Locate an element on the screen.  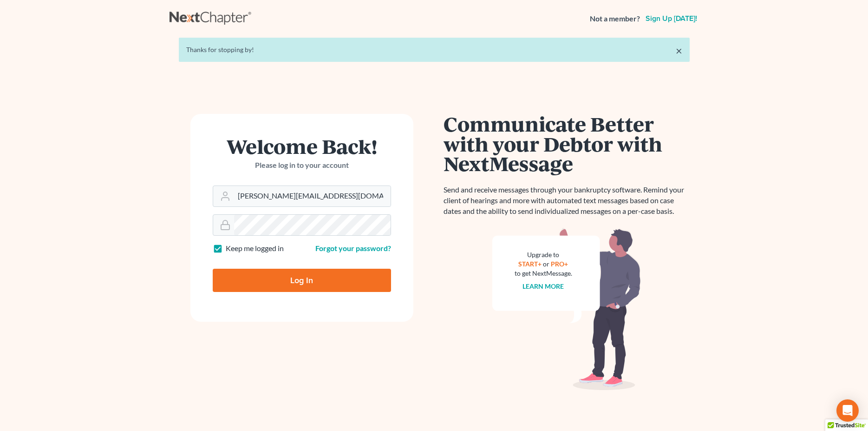
div: Upgrade to is located at coordinates (544, 255).